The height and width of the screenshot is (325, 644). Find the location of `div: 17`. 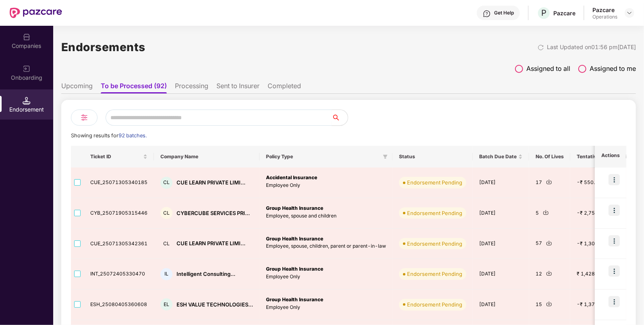

div: 17 is located at coordinates (550, 183).